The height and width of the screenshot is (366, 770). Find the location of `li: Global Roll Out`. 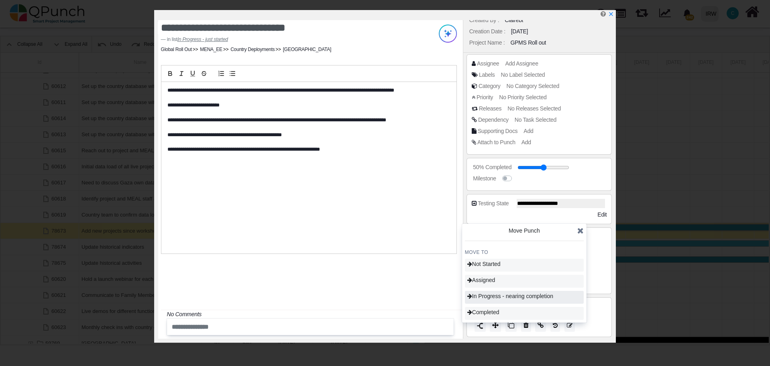

li: Global Roll Out is located at coordinates (176, 49).